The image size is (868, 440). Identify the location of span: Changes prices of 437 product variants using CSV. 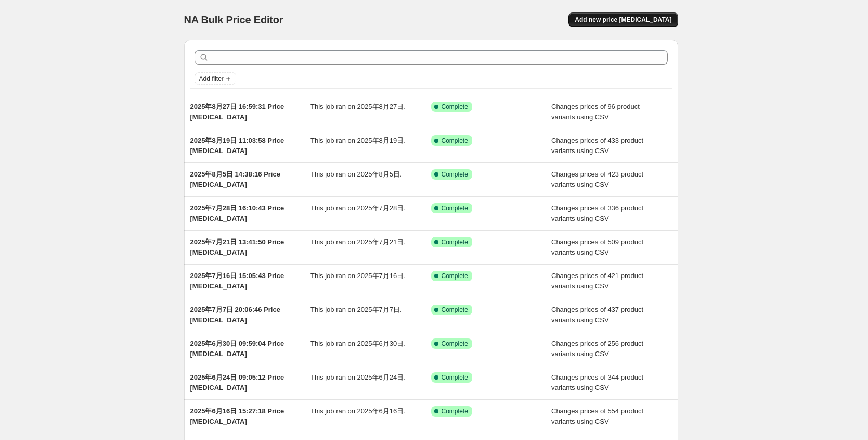
(597, 315).